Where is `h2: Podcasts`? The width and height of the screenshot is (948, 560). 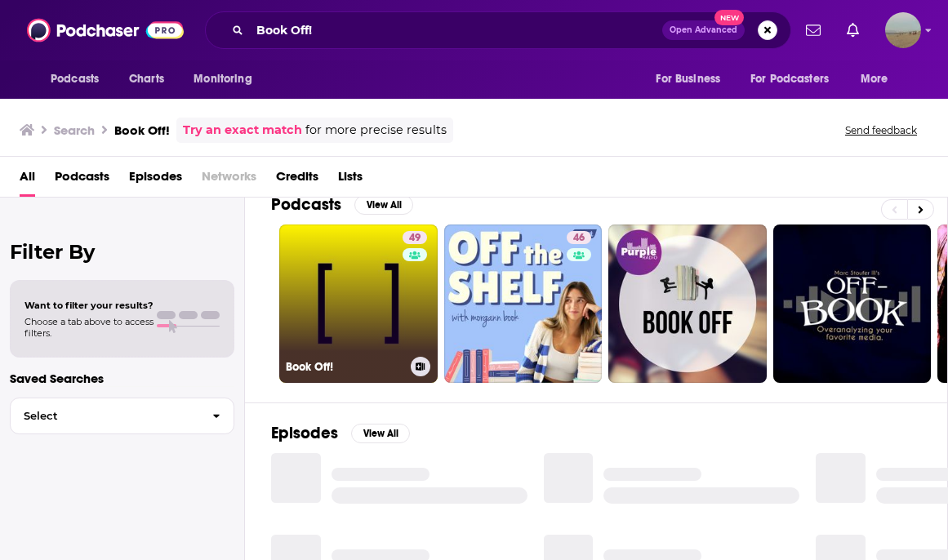 h2: Podcasts is located at coordinates (306, 204).